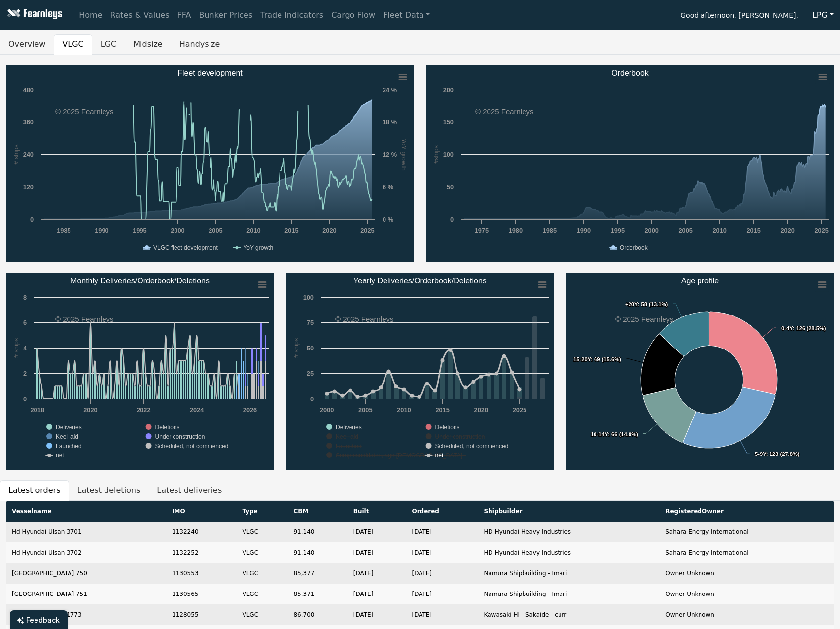 Image resolution: width=840 pixels, height=629 pixels. What do you see at coordinates (631, 304) in the screenshot?
I see `tspan: +20Y` at bounding box center [631, 304].